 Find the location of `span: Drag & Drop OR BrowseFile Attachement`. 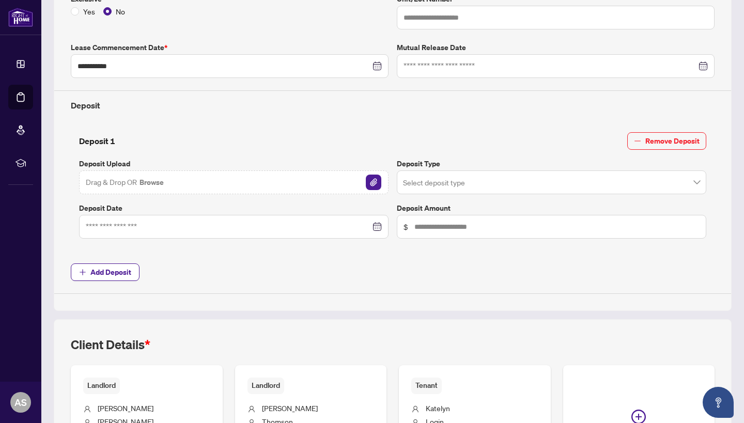

span: Drag & Drop OR BrowseFile Attachement is located at coordinates (233, 182).